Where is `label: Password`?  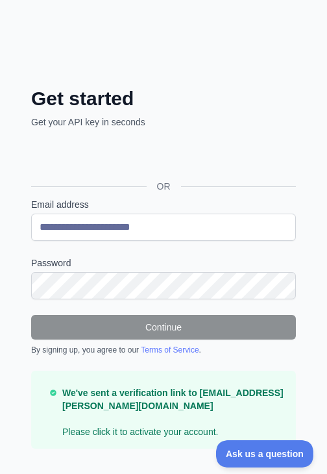
label: Password is located at coordinates (164, 263).